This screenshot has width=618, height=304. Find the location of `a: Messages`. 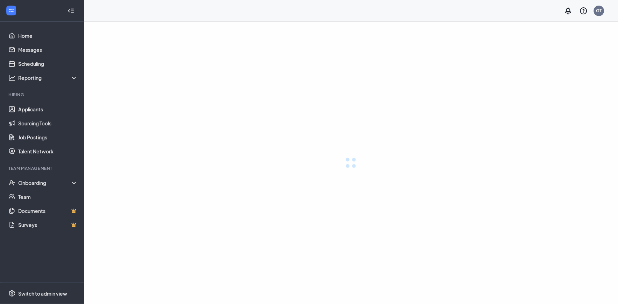

a: Messages is located at coordinates (48, 50).